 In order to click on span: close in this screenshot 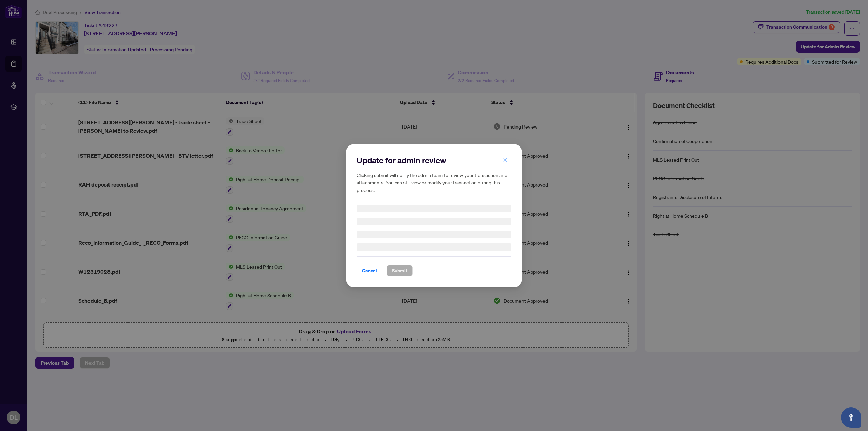, I will do `click(505, 159)`.